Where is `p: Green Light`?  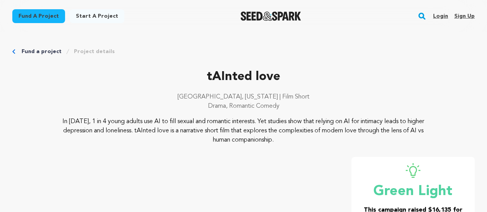 p: Green Light is located at coordinates (413, 192).